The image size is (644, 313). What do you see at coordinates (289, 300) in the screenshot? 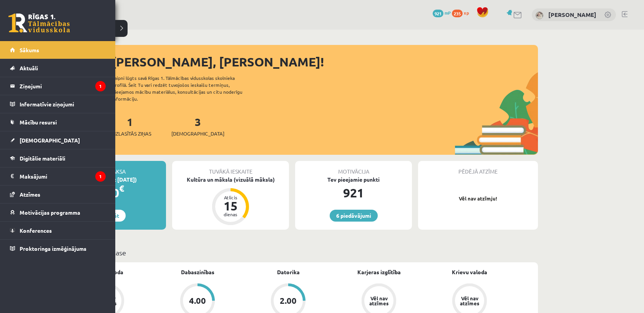
I see `div: 2.00` at bounding box center [289, 300].